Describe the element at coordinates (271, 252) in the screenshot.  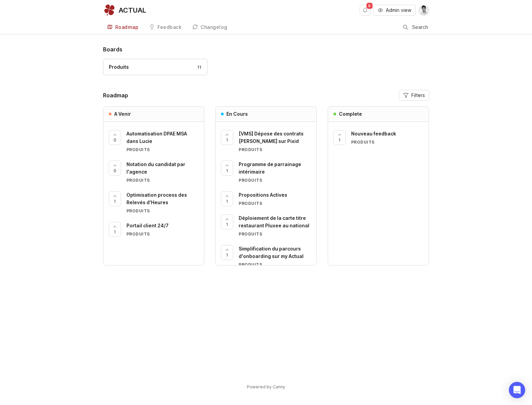
I see `span: Simplification du parcours d'onboarding sur my Actual` at that location.